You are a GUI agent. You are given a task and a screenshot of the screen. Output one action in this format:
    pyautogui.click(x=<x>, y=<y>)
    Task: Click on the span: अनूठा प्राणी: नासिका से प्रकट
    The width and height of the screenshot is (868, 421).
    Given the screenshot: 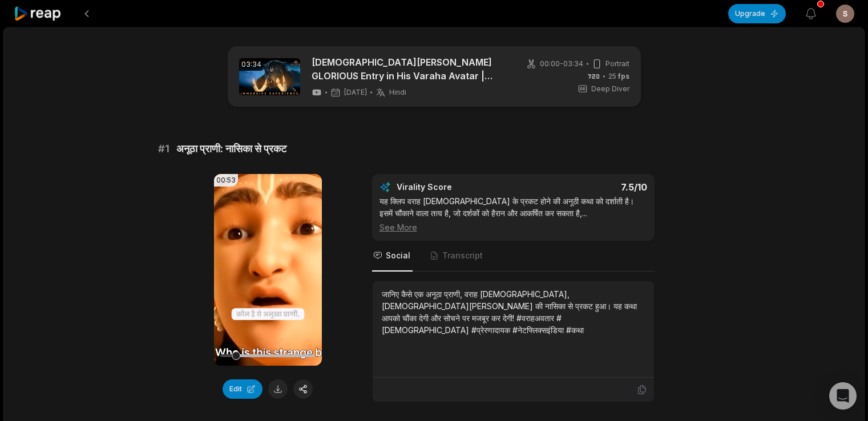 What is the action you would take?
    pyautogui.click(x=232, y=149)
    